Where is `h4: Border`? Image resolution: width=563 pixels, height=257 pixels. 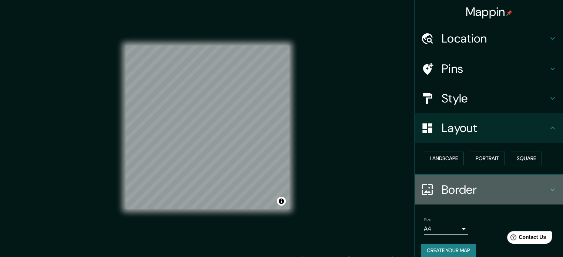 h4: Border is located at coordinates (495, 190).